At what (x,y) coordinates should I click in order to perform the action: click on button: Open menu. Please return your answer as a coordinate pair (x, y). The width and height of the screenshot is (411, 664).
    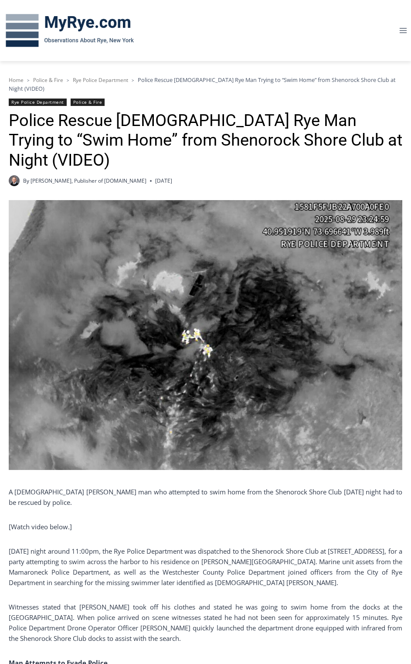
    Looking at the image, I should click on (403, 30).